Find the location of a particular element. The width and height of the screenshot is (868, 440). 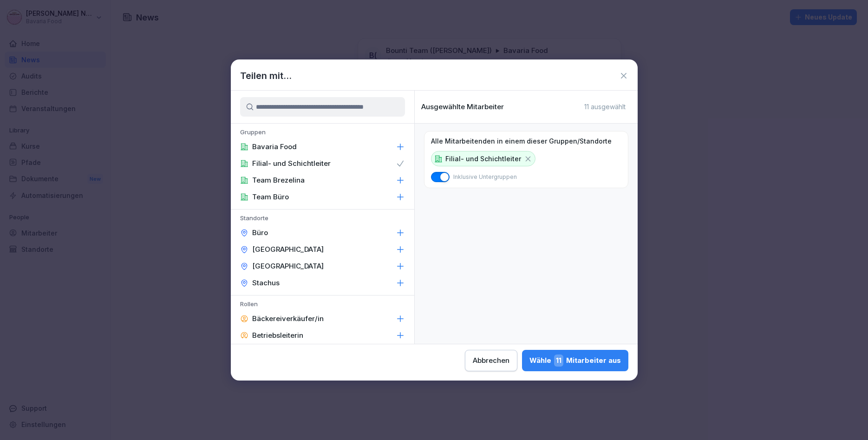

p: Gruppen is located at coordinates (322, 134).